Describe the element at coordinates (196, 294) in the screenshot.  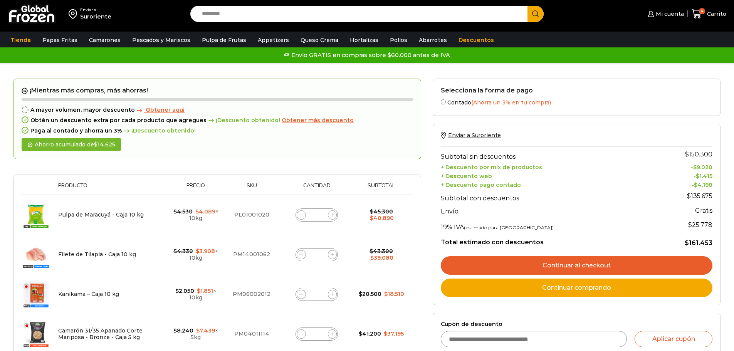
I see `td: × 10kg` at that location.